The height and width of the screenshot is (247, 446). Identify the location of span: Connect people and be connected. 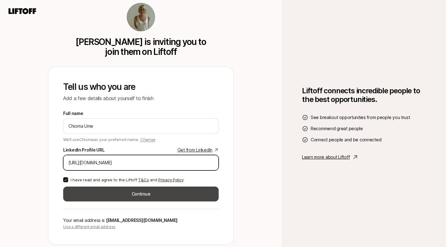
(346, 140).